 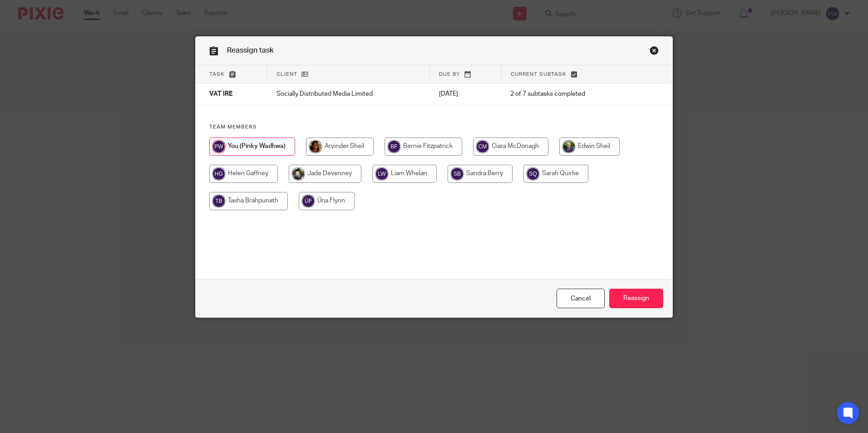 What do you see at coordinates (449, 74) in the screenshot?
I see `span: Due by` at bounding box center [449, 74].